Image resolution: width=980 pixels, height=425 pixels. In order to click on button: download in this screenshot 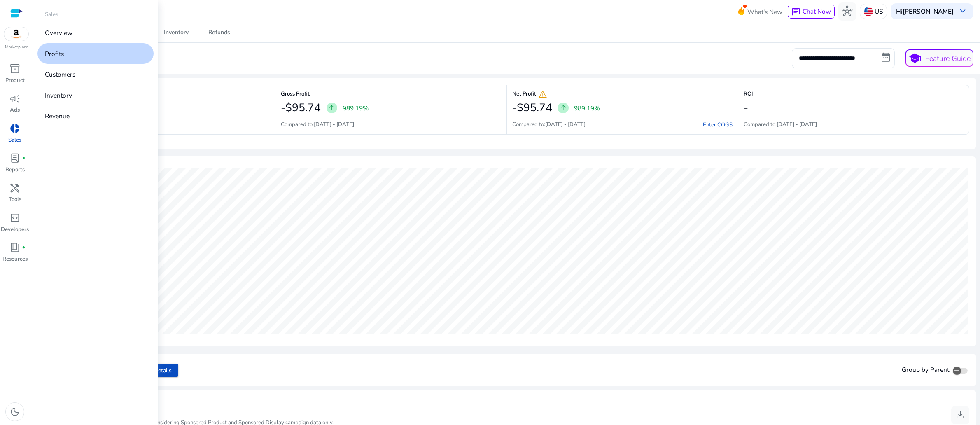, I will do `click(960, 415)`.